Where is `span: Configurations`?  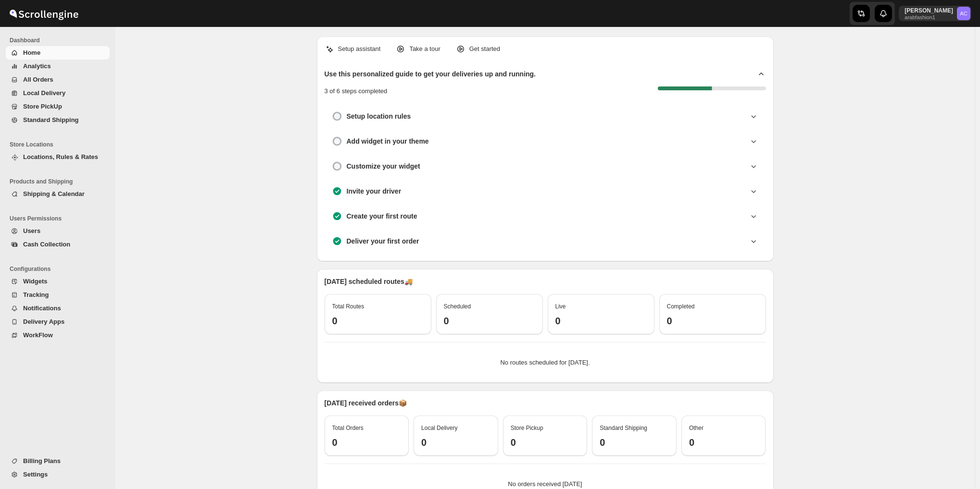
span: Configurations is located at coordinates (60, 269).